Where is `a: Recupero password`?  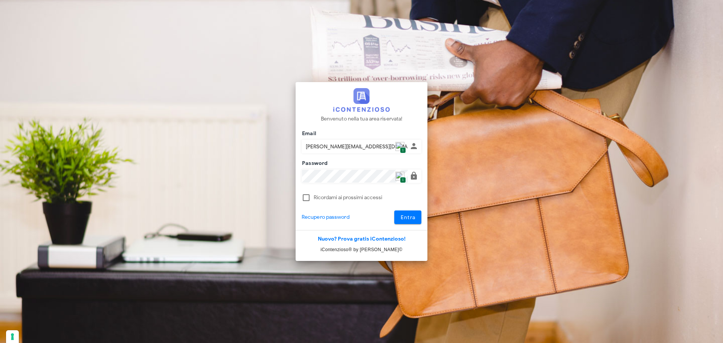
a: Recupero password is located at coordinates (325, 217).